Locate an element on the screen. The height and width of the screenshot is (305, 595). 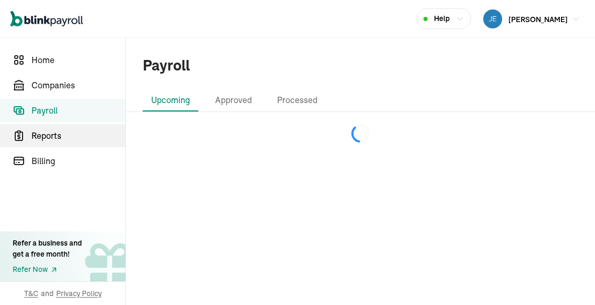
li: Approved is located at coordinates (234, 100).